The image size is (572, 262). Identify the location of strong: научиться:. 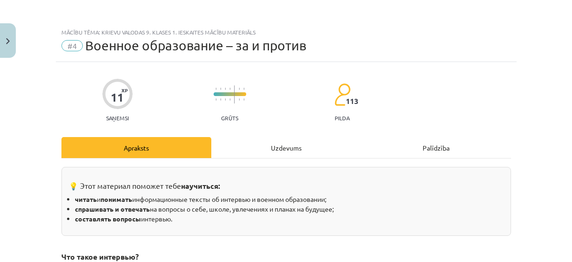
(201, 185).